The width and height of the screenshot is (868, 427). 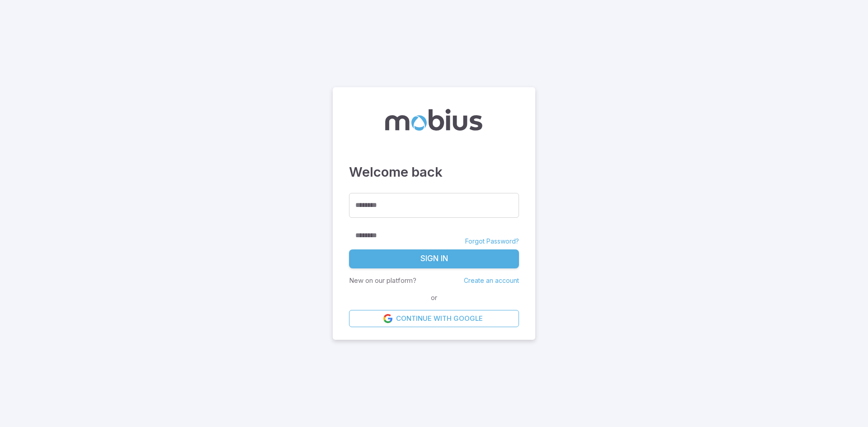 What do you see at coordinates (382, 281) in the screenshot?
I see `p: New on our platform?` at bounding box center [382, 281].